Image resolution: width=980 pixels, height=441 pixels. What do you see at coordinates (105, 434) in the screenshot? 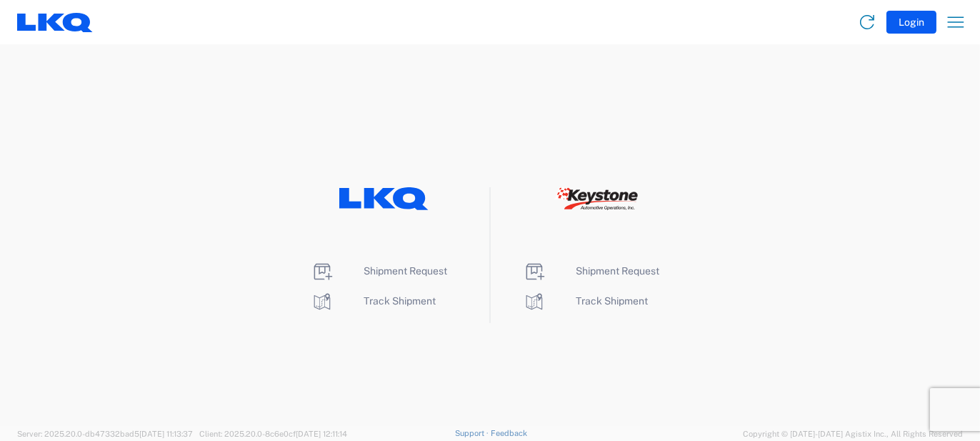
I see `span: Server: 2025.20.0-db47332bad5` at bounding box center [105, 434].